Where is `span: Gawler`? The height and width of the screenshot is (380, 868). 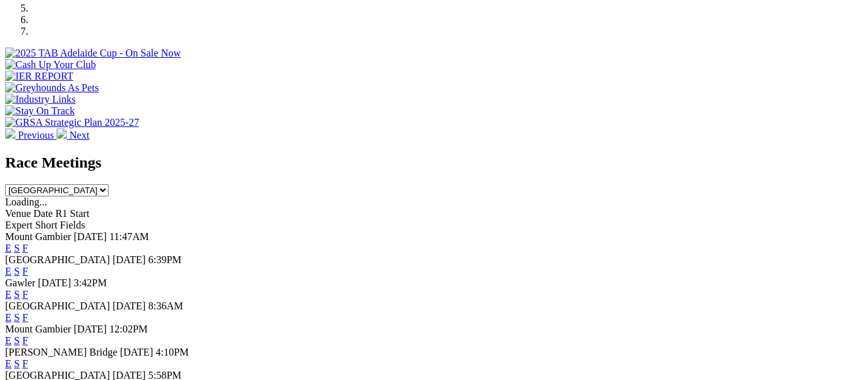
span: Gawler is located at coordinates (20, 283).